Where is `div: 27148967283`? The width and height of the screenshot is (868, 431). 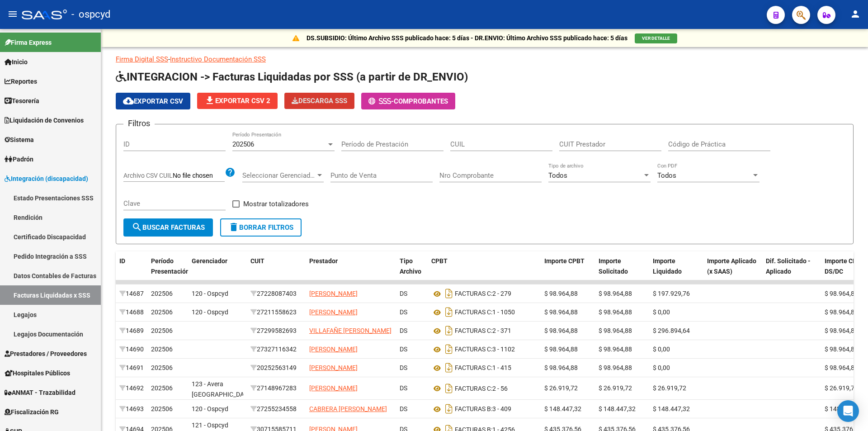
div: 27148967283 is located at coordinates (276, 388).